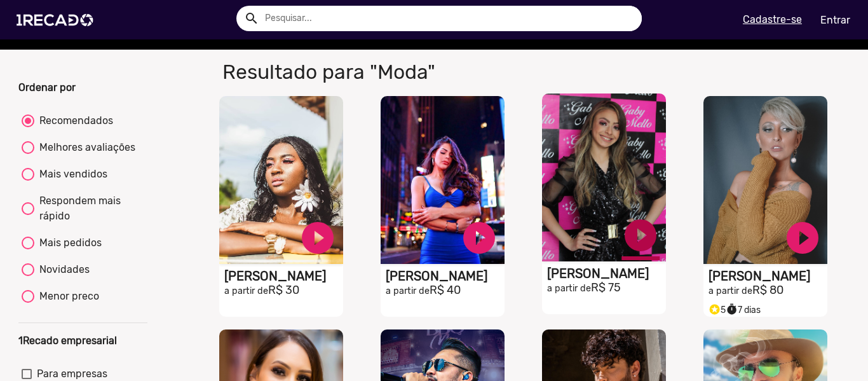 The image size is (868, 381). What do you see at coordinates (606, 288) in the screenshot?
I see `h2: R$ 75` at bounding box center [606, 288].